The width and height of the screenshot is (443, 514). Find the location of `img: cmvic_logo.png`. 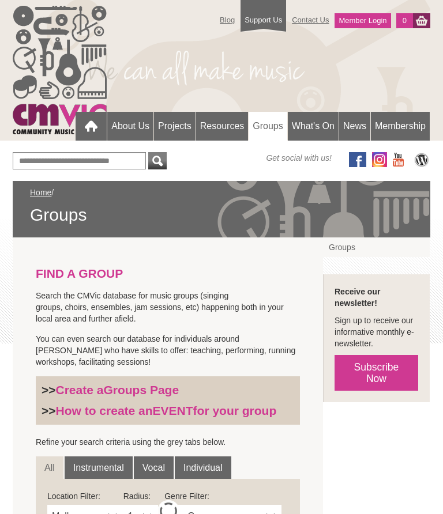

img: cmvic_logo.png is located at coordinates (59, 70).